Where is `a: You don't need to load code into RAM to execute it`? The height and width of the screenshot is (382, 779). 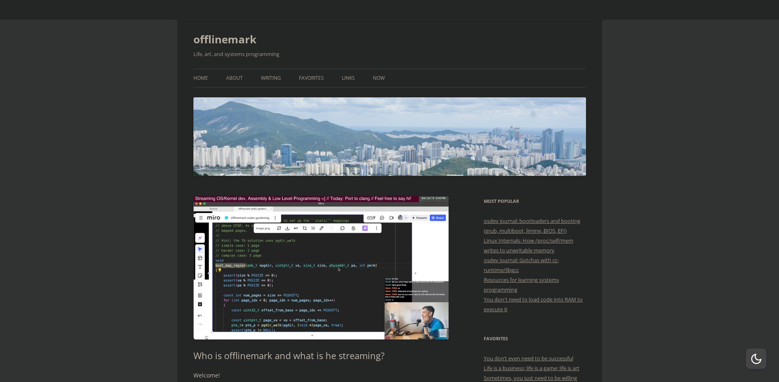 a: You don't need to load code into RAM to execute it is located at coordinates (533, 304).